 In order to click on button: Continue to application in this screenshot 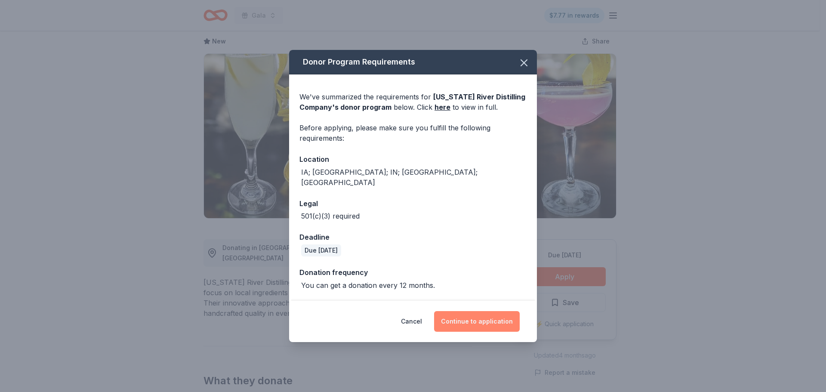, I will do `click(477, 322)`.